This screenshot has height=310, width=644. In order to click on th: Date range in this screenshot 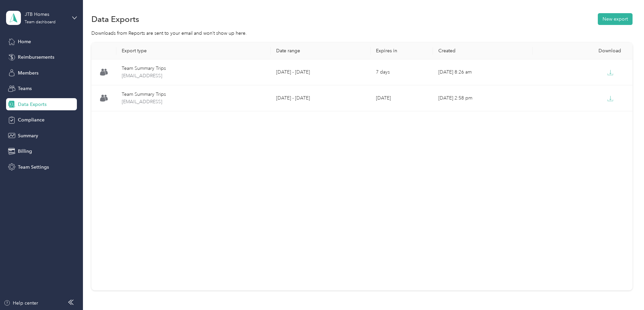, I will do `click(321, 51)`.